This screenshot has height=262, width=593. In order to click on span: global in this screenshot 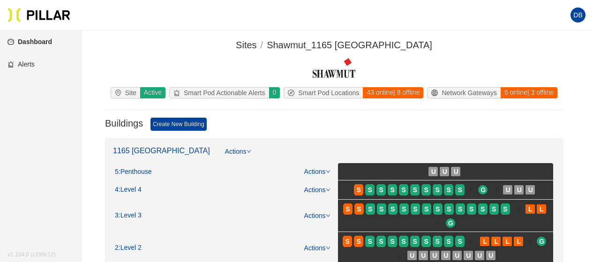, I will do `click(436, 93)`.